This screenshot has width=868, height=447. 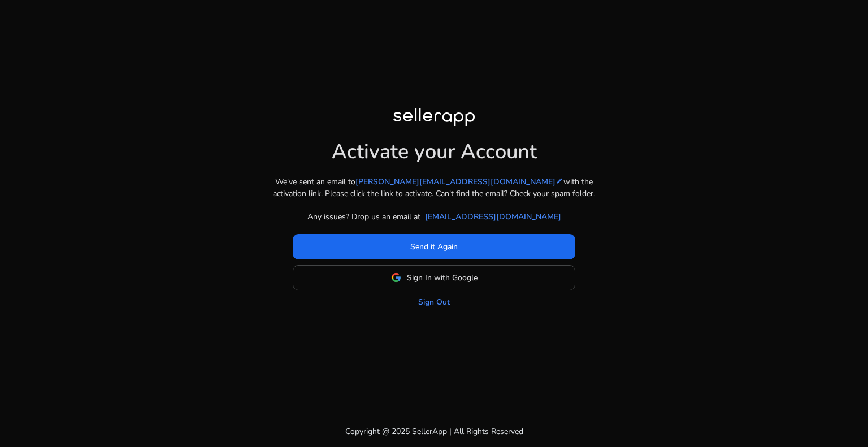 What do you see at coordinates (442, 278) in the screenshot?
I see `span: Sign In with Google` at bounding box center [442, 278].